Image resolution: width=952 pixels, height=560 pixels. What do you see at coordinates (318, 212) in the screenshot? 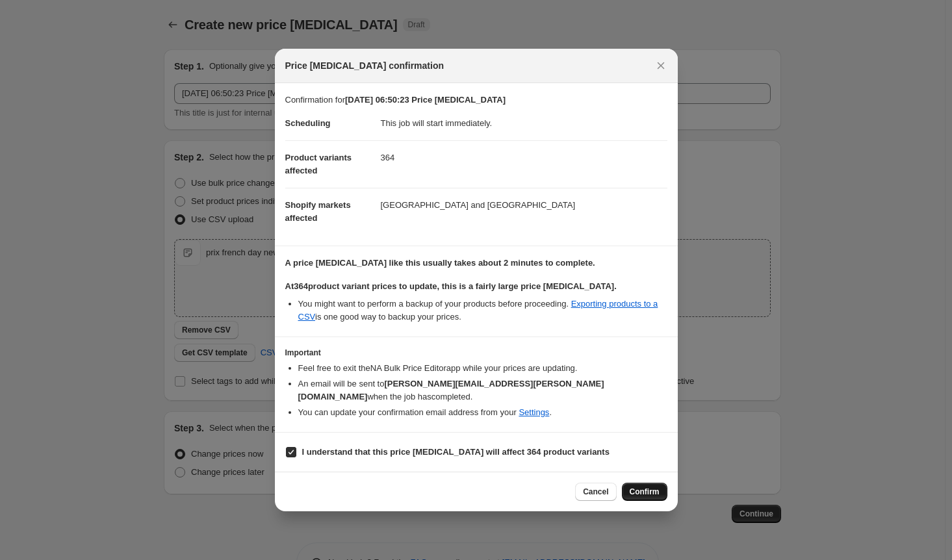
I see `span: Shopify markets affected` at bounding box center [318, 212].